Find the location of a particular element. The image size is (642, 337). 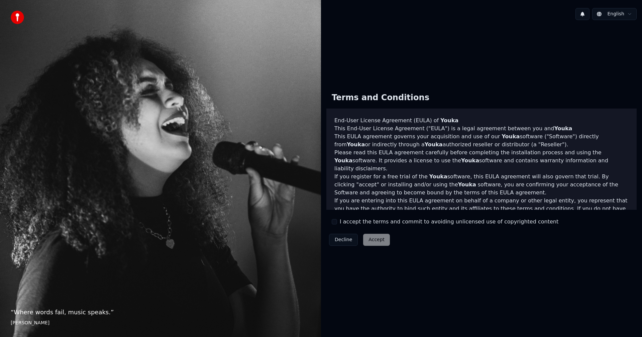

p: This EULA agreement governs your acquisition and use of our software ("Software") directly from o... is located at coordinates (482, 141).